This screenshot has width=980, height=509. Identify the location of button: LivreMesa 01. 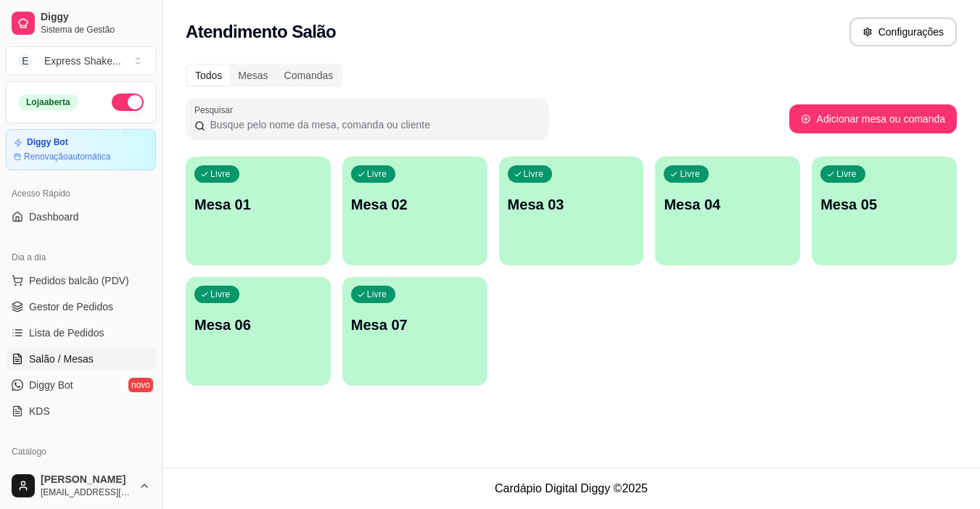
(258, 211).